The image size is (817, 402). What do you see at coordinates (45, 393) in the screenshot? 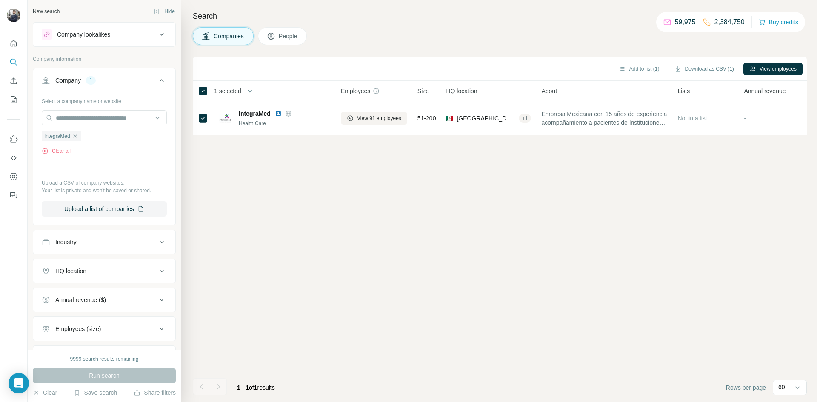
I see `button: Clear` at bounding box center [45, 393].